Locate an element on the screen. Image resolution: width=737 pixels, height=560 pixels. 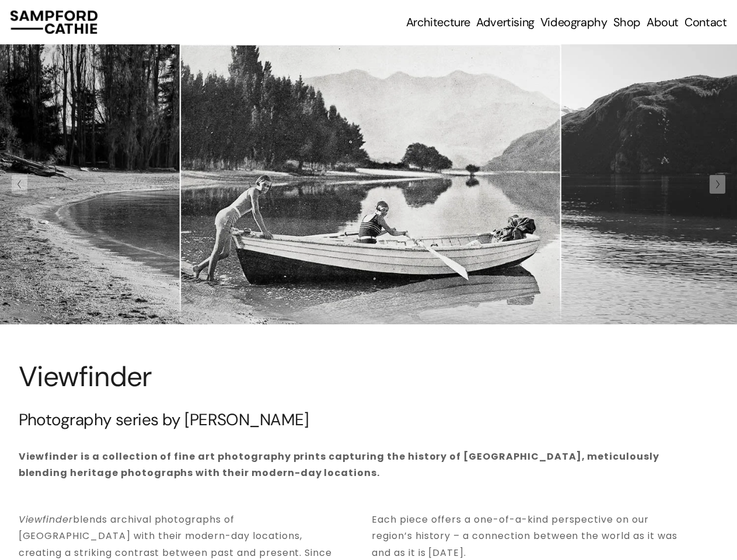
h1: Viewfinder is located at coordinates (353, 376).